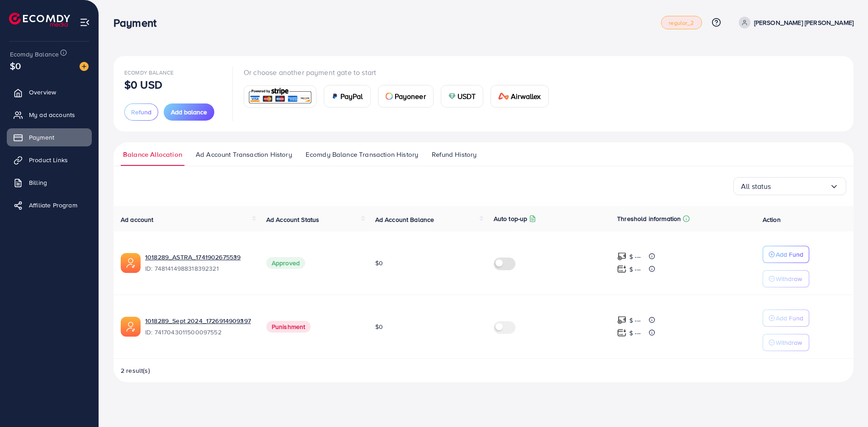 The height and width of the screenshot is (427, 868). What do you see at coordinates (410, 96) in the screenshot?
I see `span: Payoneer` at bounding box center [410, 96].